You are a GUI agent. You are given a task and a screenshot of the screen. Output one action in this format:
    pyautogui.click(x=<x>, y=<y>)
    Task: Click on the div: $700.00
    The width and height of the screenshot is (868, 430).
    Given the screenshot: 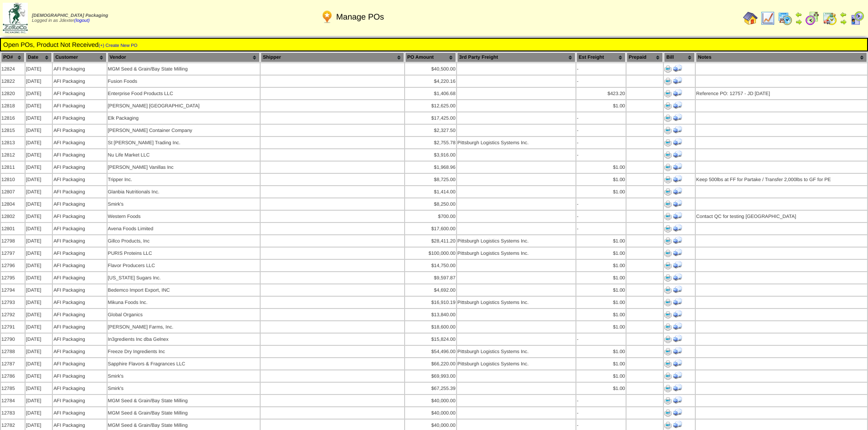 What is the action you would take?
    pyautogui.click(x=430, y=217)
    